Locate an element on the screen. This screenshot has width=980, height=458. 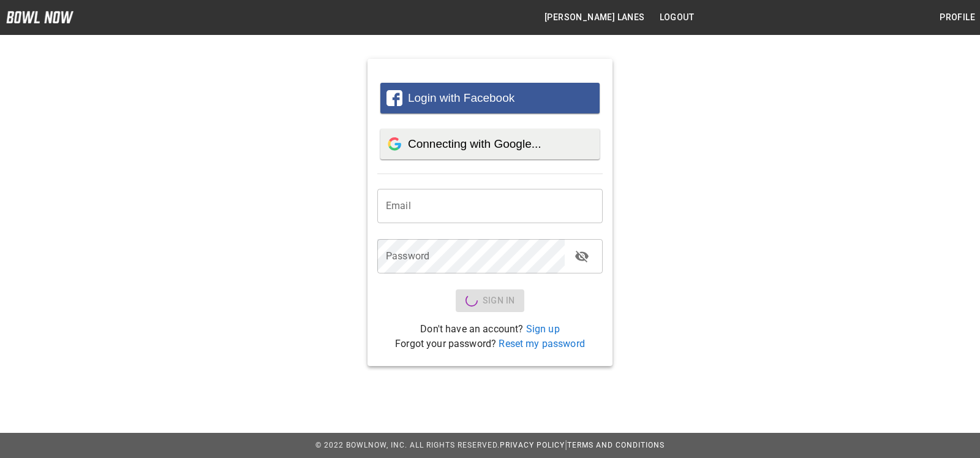
p: Don't have an account? is located at coordinates (490, 329).